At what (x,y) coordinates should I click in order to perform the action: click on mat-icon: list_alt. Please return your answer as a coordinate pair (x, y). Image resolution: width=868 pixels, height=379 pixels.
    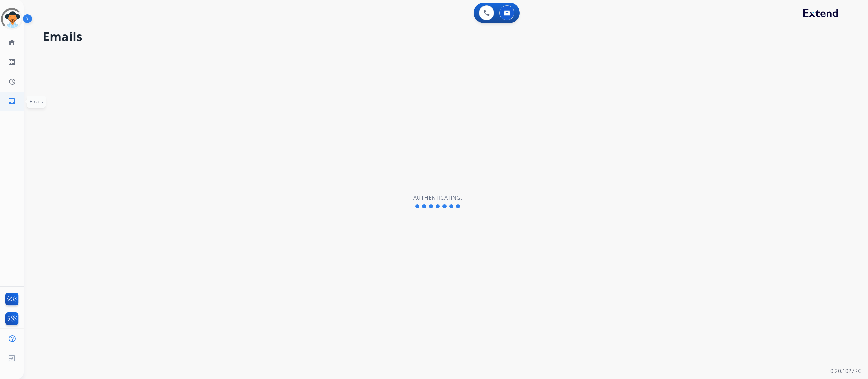
    Looking at the image, I should click on (12, 62).